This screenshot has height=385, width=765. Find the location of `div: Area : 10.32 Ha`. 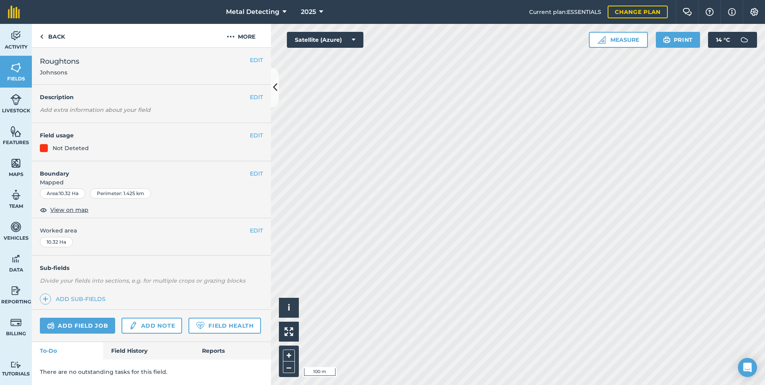

div: Area : 10.32 Ha is located at coordinates (63, 194).